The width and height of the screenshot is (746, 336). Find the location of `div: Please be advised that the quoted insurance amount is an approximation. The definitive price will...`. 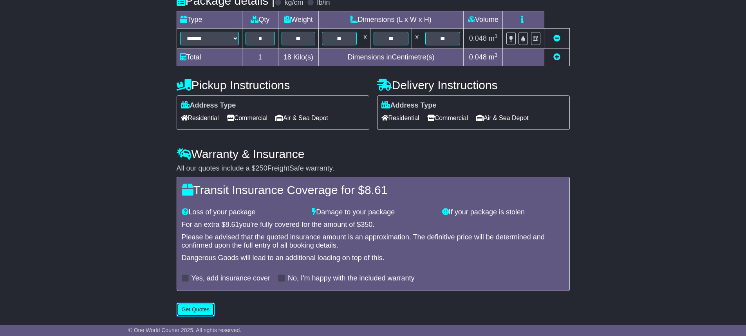

div: Please be advised that the quoted insurance amount is an approximation. The definitive price will... is located at coordinates (373, 242).